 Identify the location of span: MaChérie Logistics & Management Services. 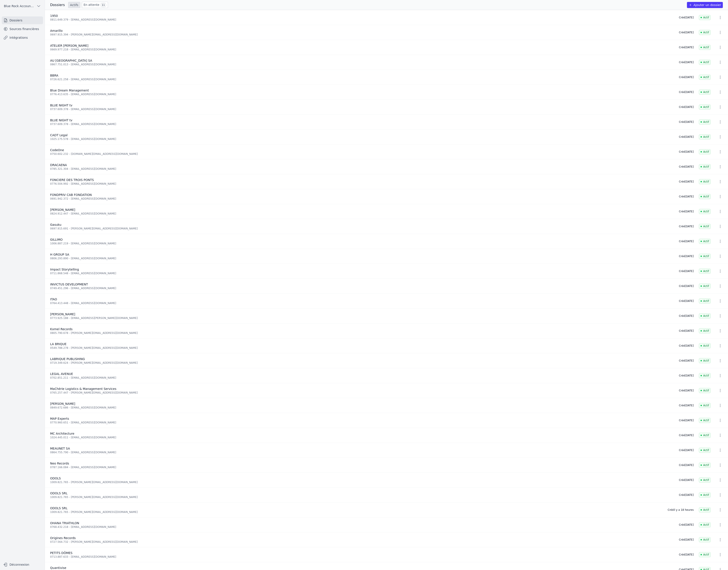
(83, 389).